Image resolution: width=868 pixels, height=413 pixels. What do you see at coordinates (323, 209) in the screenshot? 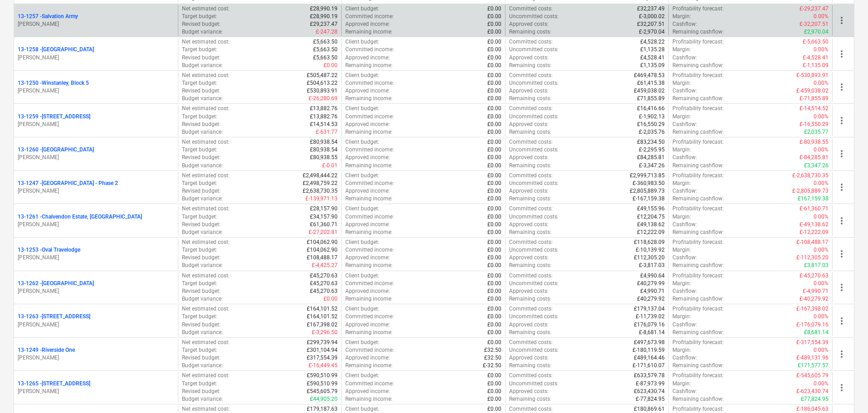
I see `p: £28,157.90` at bounding box center [323, 209].